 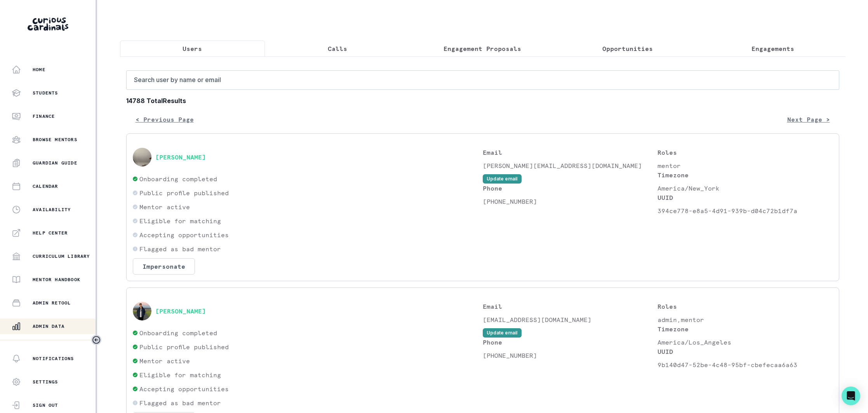 What do you see at coordinates (851, 396) in the screenshot?
I see `div: Open Intercom Messenger` at bounding box center [851, 396].